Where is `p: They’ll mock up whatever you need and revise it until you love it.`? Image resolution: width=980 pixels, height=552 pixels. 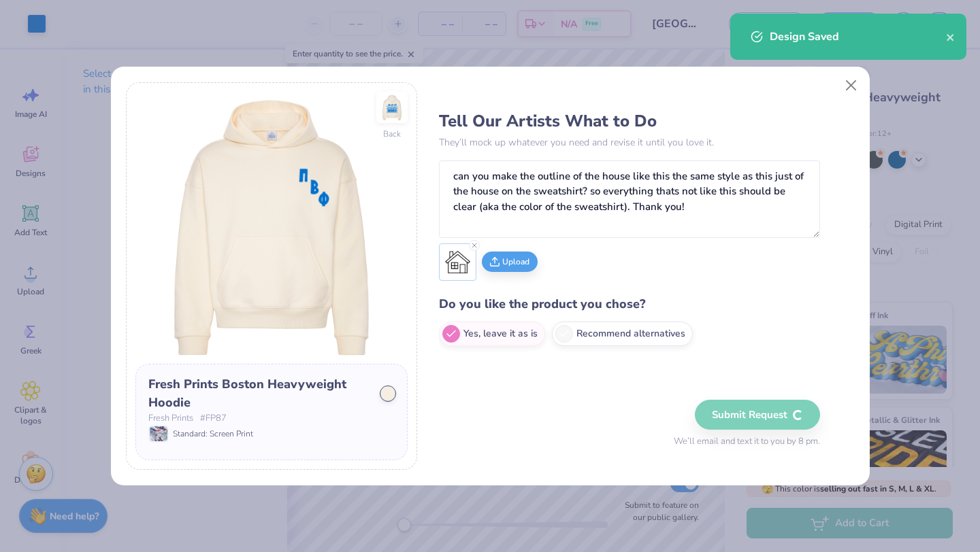
p: They’ll mock up whatever you need and revise it until you love it. is located at coordinates (630, 142).